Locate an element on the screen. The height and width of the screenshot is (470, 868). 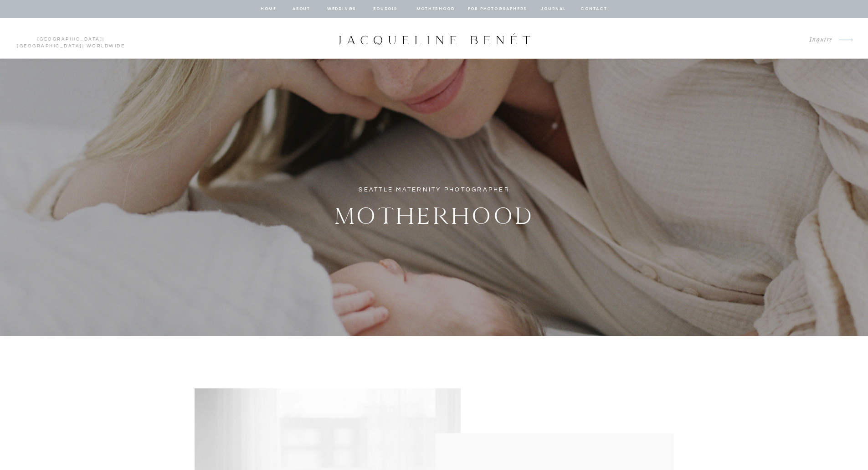
nav: Weddings is located at coordinates (341, 9).